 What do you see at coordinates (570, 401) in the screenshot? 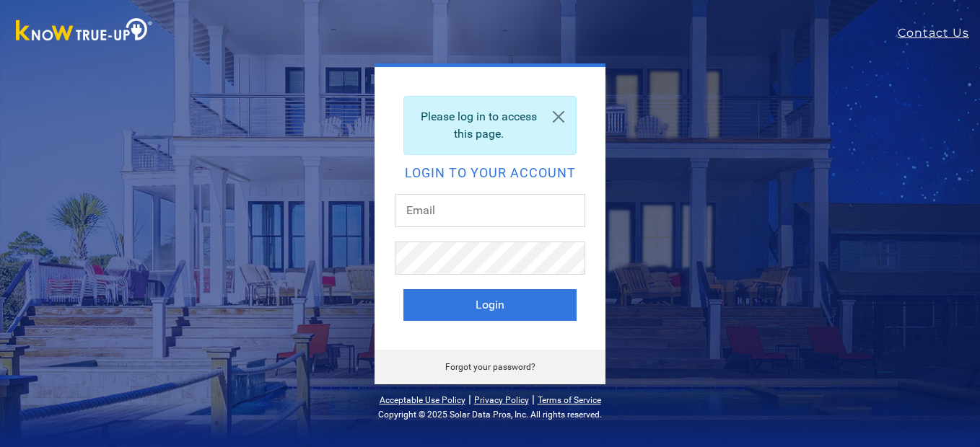
I see `a: Terms of Service` at bounding box center [570, 401].